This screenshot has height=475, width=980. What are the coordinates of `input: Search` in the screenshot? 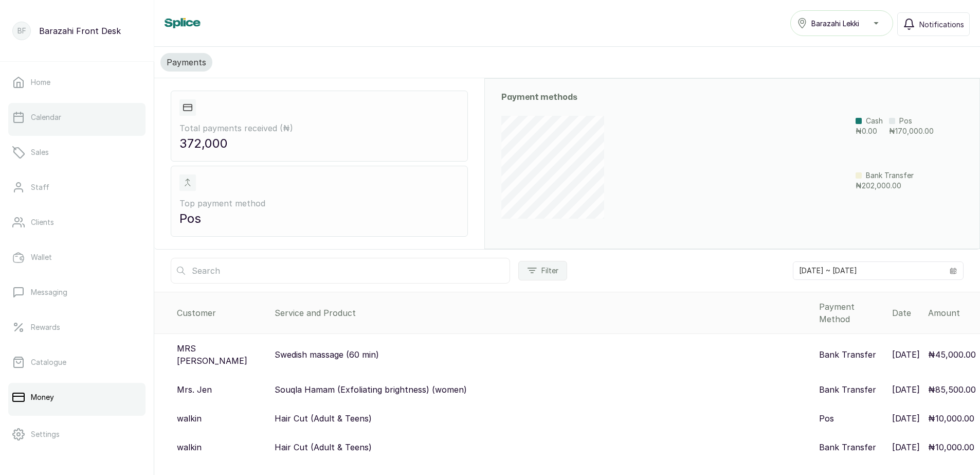 It's located at (341, 271).